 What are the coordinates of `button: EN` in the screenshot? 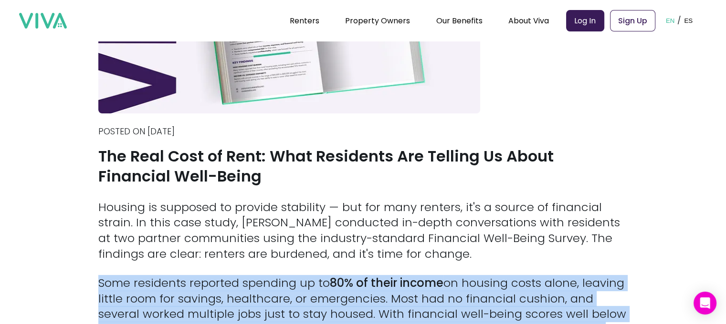 It's located at (670, 21).